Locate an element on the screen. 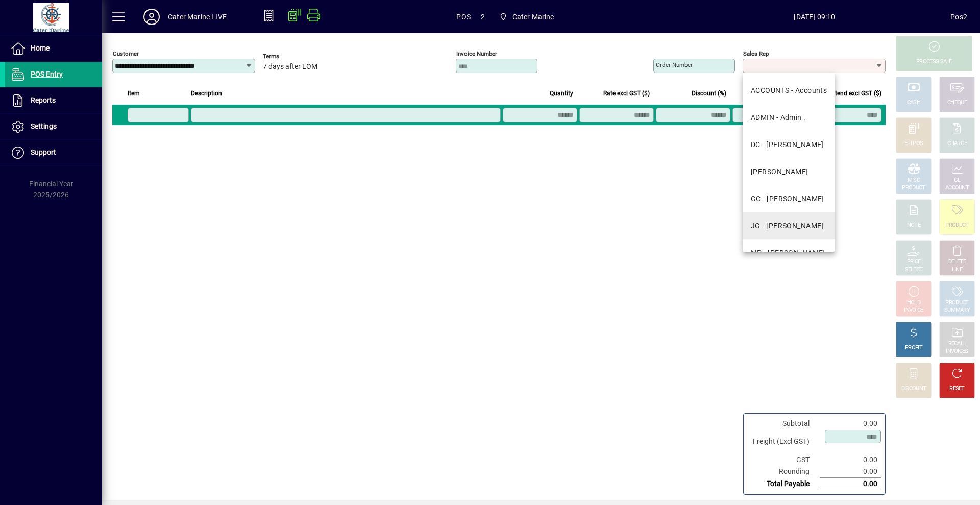 This screenshot has height=505, width=980. div: EFTPOS is located at coordinates (914, 144).